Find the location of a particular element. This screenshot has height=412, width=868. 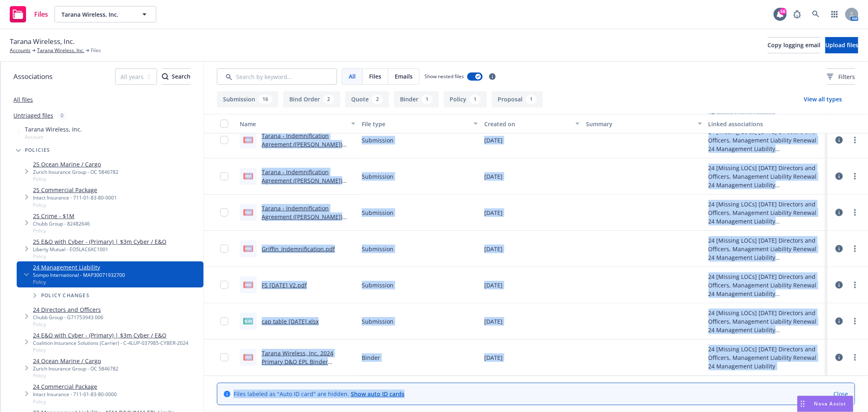

a: 25 Commercial Package is located at coordinates (75, 190).